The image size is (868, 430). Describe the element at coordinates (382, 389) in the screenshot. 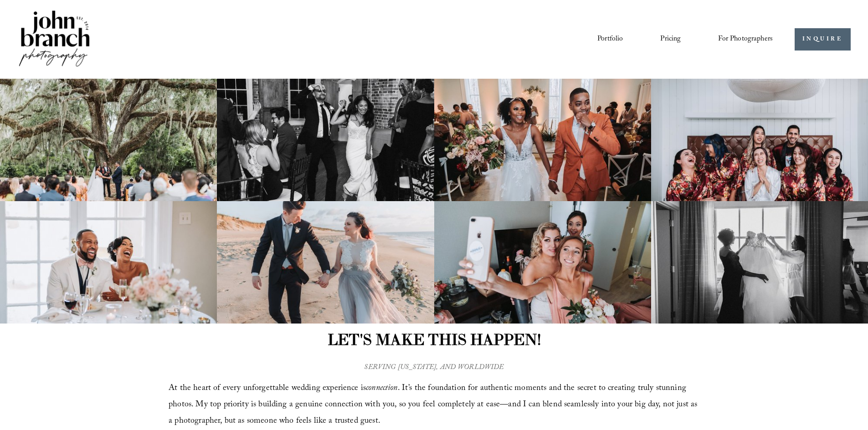

I see `em: connection` at that location.